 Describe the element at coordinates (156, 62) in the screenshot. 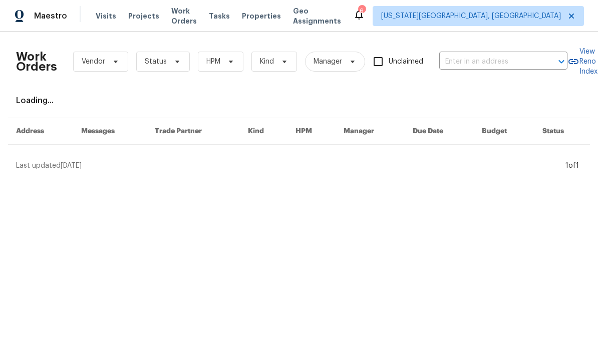

I see `span: Status` at that location.